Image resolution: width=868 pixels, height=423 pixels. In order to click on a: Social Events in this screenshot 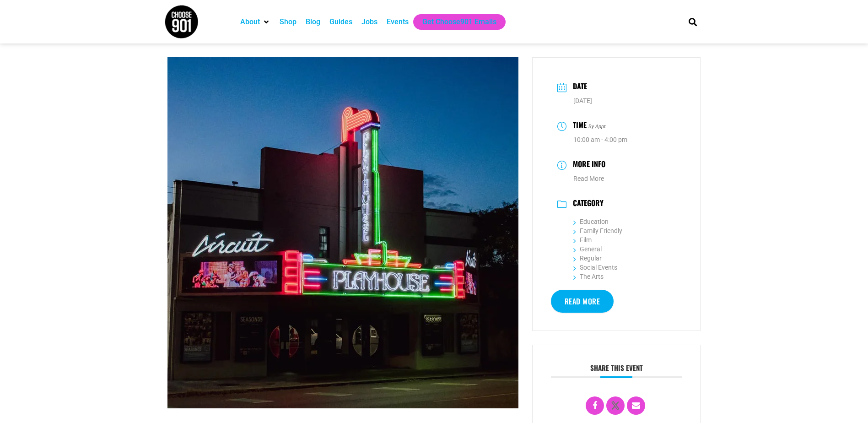, I will do `click(595, 268)`.